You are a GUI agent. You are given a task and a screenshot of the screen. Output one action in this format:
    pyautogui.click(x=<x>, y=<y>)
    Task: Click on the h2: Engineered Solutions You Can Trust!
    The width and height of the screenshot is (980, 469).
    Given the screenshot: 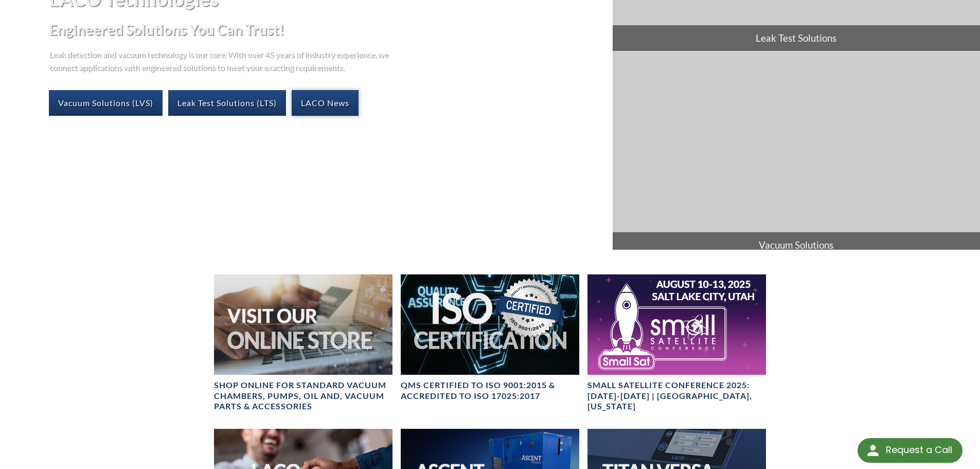 What is the action you would take?
    pyautogui.click(x=326, y=29)
    